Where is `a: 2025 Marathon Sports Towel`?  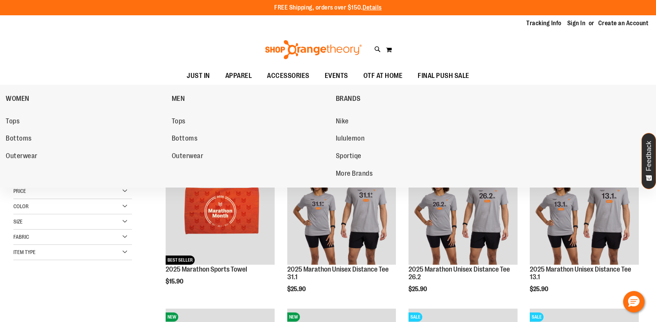
a: 2025 Marathon Sports Towel is located at coordinates (206, 270).